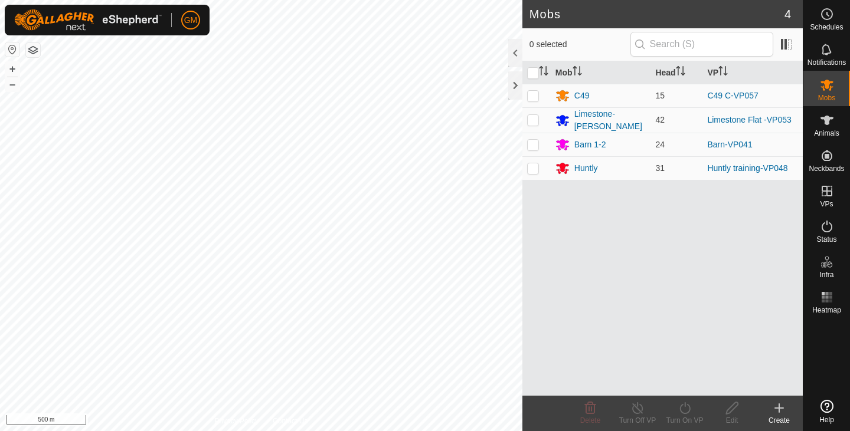  Describe the element at coordinates (12, 50) in the screenshot. I see `button: Reset Map` at that location.